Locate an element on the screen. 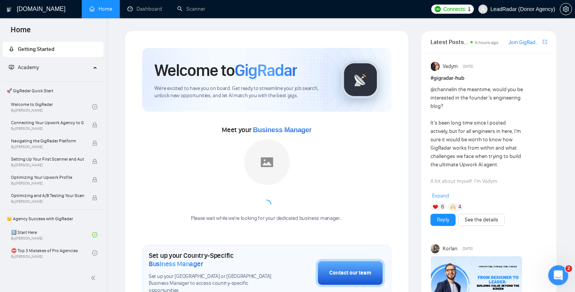 This screenshot has width=575, height=292. a: searchScanner is located at coordinates (191, 9).